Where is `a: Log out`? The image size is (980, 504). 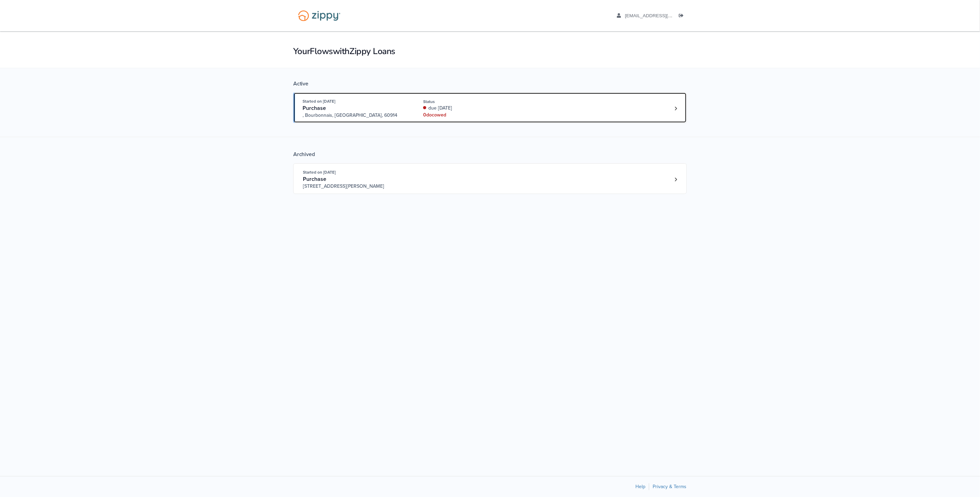 a: Log out is located at coordinates (683, 16).